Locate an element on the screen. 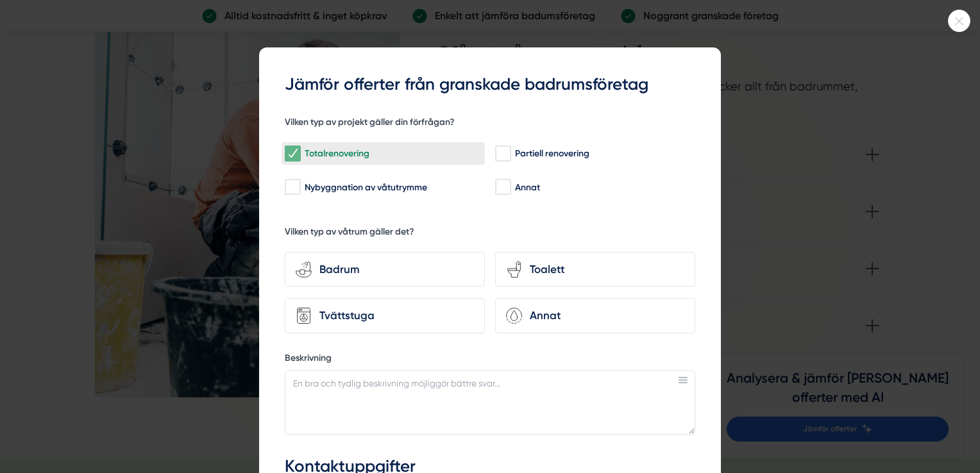  h5: Vilken typ av våtrum gäller det? is located at coordinates (350, 233).